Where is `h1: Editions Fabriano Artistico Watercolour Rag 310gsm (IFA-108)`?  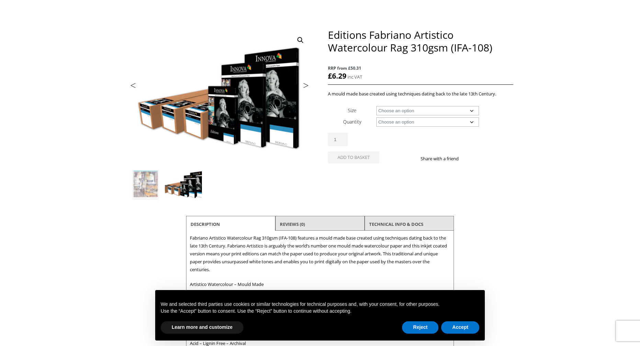
h1: Editions Fabriano Artistico Watercolour Rag 310gsm (IFA-108) is located at coordinates (421, 41).